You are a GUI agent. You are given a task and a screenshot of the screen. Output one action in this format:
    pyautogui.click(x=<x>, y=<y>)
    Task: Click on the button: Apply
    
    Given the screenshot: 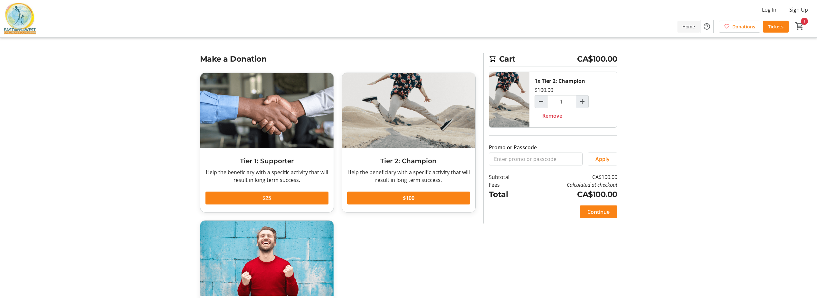 What is the action you would take?
    pyautogui.click(x=603, y=159)
    